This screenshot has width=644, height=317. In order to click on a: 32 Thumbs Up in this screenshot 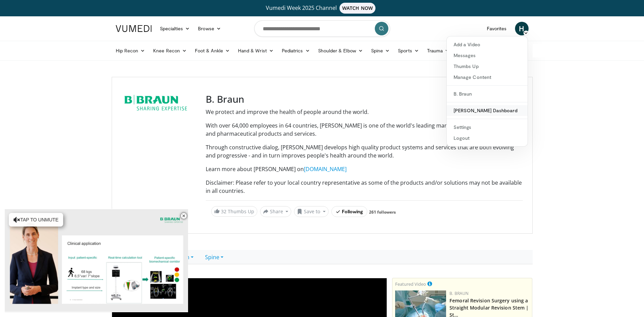, I will do `click(234, 211)`.